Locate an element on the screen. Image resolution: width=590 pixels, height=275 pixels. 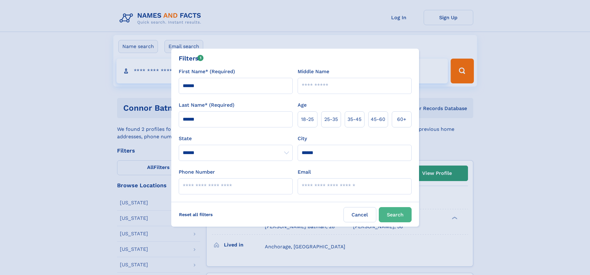
label: Phone Number is located at coordinates (197, 172).